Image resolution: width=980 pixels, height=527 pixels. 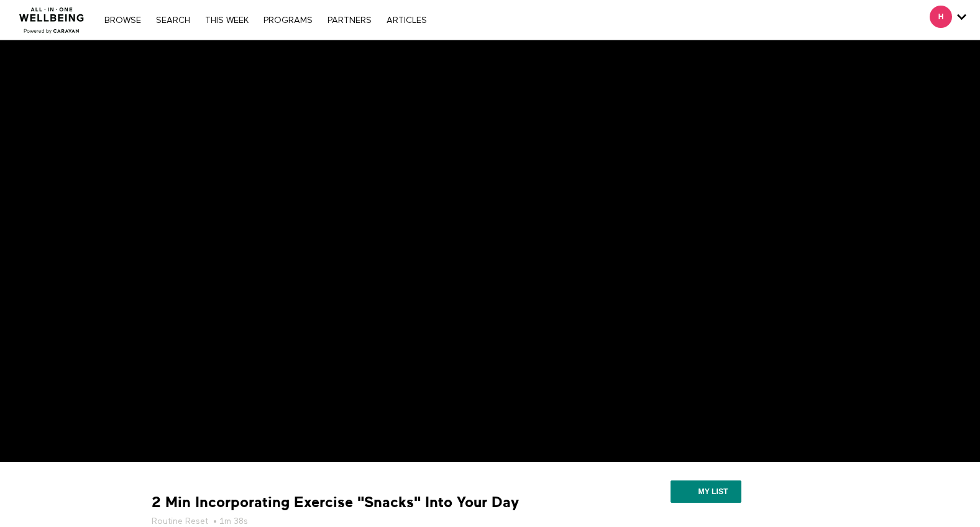 I want to click on button: My list, so click(x=705, y=492).